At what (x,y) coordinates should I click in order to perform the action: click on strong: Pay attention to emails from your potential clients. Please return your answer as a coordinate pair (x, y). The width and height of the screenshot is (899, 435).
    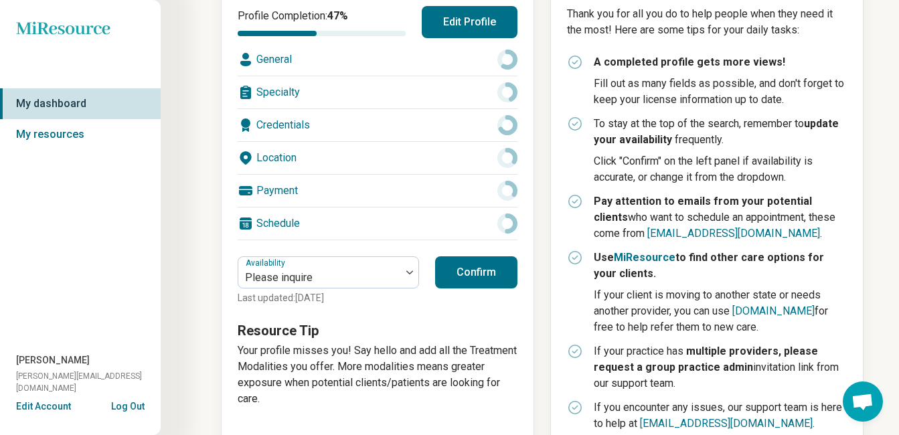
    Looking at the image, I should click on (703, 209).